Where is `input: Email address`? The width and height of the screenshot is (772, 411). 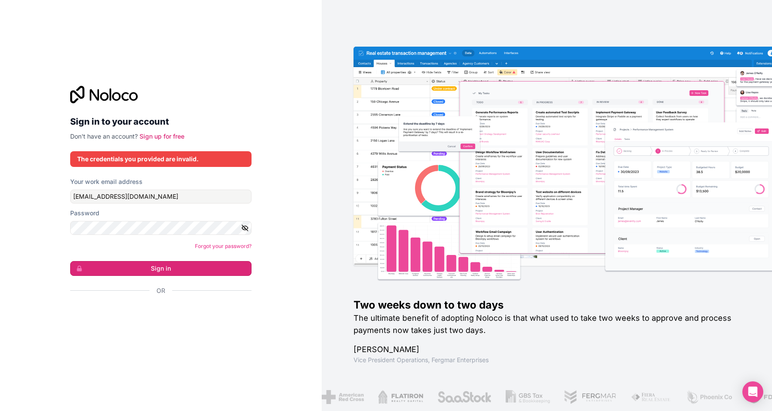 input: Email address is located at coordinates (161, 197).